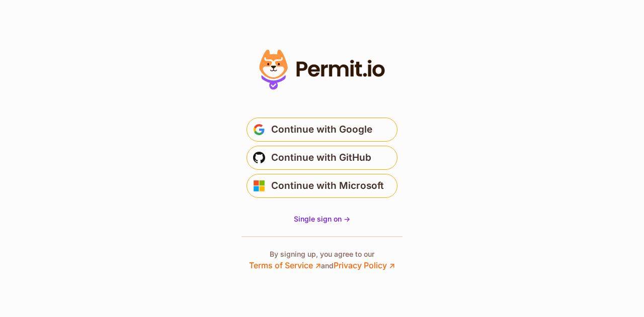 This screenshot has width=644, height=317. What do you see at coordinates (321, 130) in the screenshot?
I see `span: Continue with Google` at bounding box center [321, 130].